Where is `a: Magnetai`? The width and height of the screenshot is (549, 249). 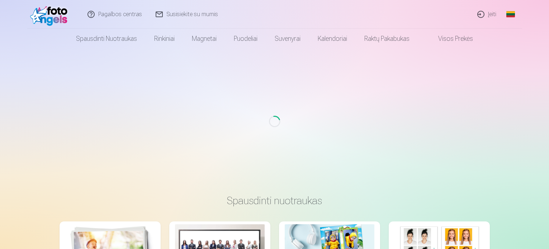
a: Magnetai is located at coordinates (204, 39).